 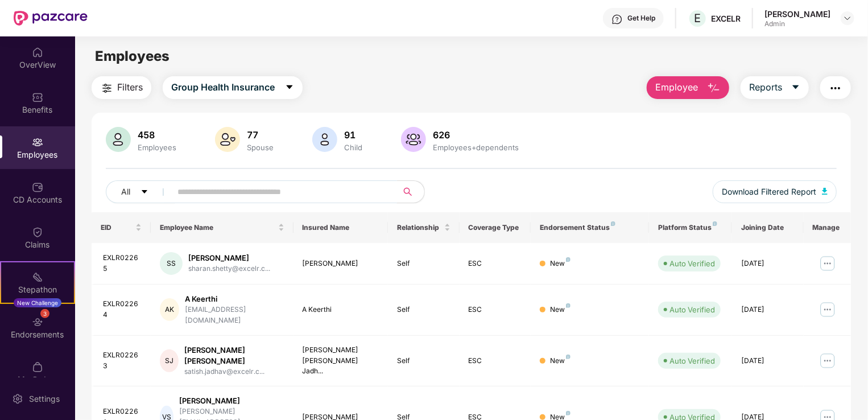 What do you see at coordinates (157, 147) in the screenshot?
I see `div: Employees` at bounding box center [157, 147].